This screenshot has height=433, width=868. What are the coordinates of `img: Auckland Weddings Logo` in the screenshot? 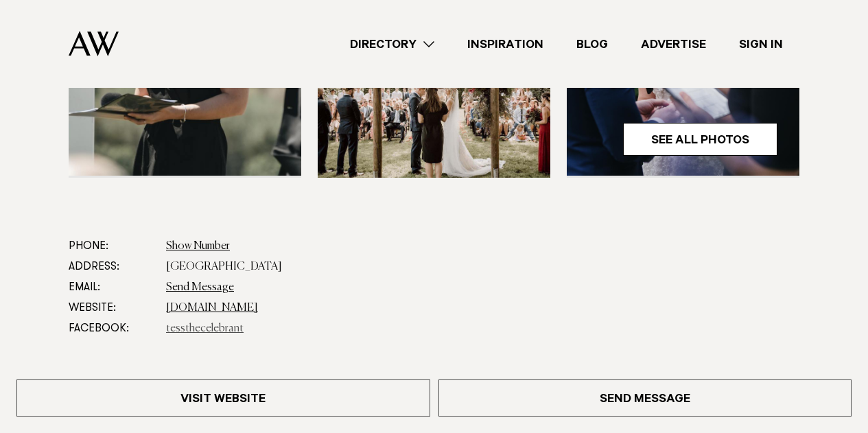 It's located at (93, 43).